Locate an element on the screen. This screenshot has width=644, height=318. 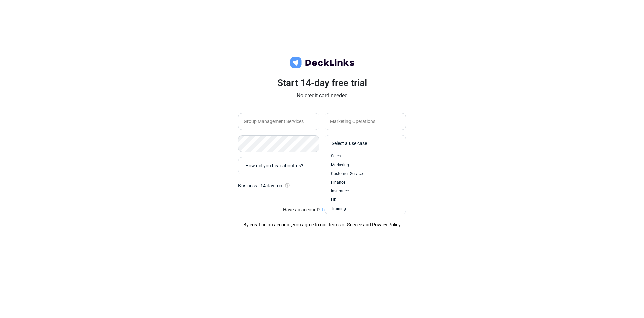
input: Enter your company name is located at coordinates (279, 121).